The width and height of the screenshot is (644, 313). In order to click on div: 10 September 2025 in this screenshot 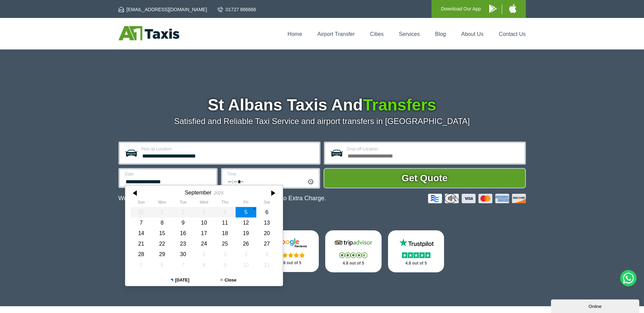, I will do `click(204, 223)`.